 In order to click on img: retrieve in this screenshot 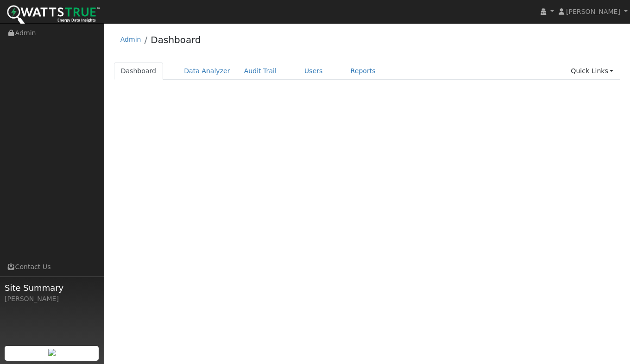, I will do `click(52, 352)`.